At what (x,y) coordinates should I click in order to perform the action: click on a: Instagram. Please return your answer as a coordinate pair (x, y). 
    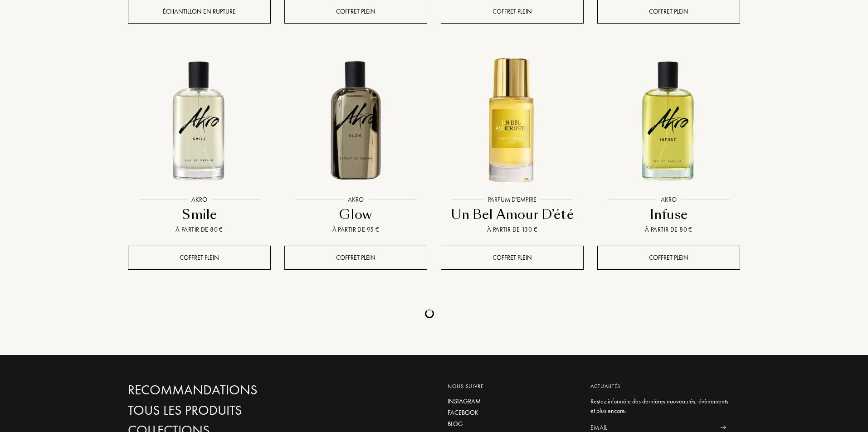
    Looking at the image, I should click on (512, 401).